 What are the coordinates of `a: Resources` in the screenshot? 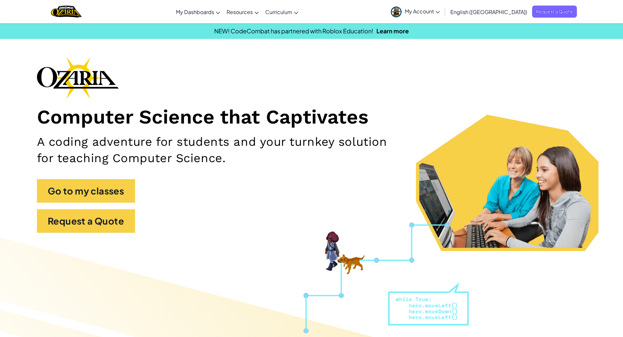 It's located at (243, 12).